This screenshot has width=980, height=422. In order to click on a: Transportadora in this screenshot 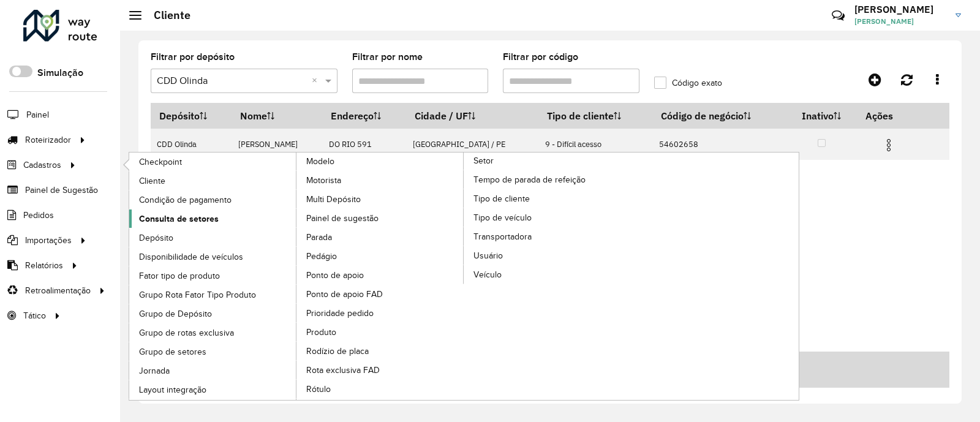, I will do `click(548, 237)`.